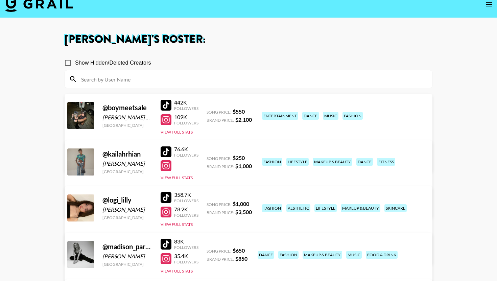 This screenshot has height=281, width=497. Describe the element at coordinates (186, 242) in the screenshot. I see `div: 83K` at that location.